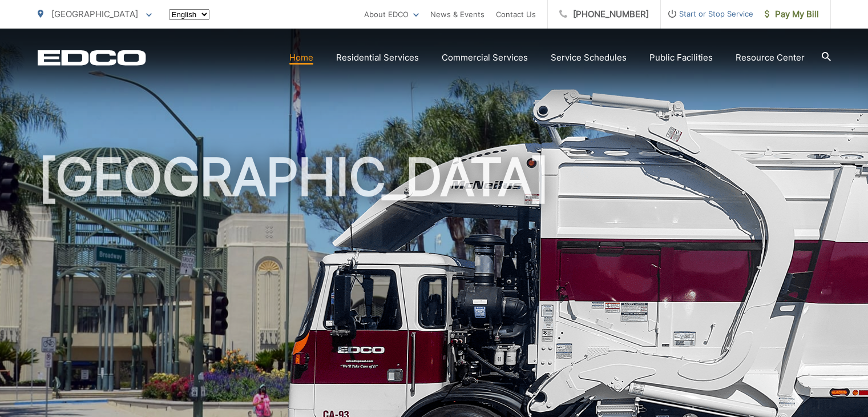 The image size is (868, 417). Describe the element at coordinates (392, 14) in the screenshot. I see `a: About EDCO` at that location.